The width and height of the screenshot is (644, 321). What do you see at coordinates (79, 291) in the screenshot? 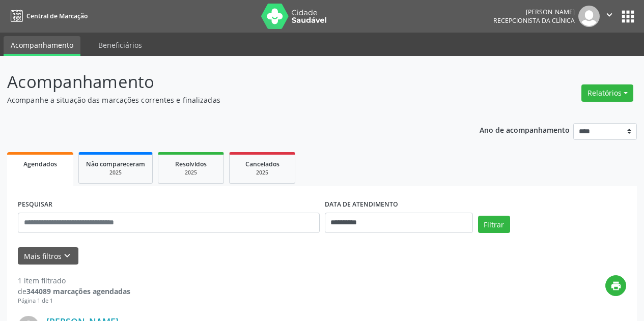
I see `strong: 344089 marcações agendadas` at bounding box center [79, 291].